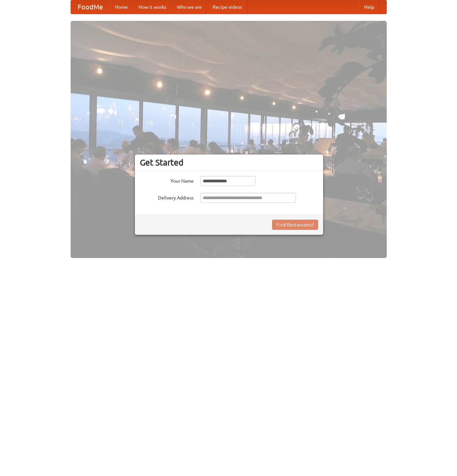 The width and height of the screenshot is (457, 476). What do you see at coordinates (166, 180) in the screenshot?
I see `label: Your Name` at bounding box center [166, 180].